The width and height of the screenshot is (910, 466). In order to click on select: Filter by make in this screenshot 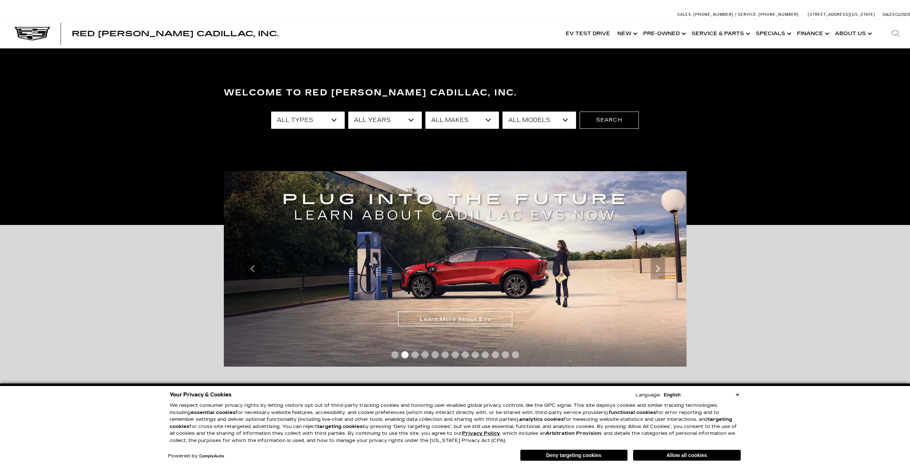, I will do `click(462, 120)`.